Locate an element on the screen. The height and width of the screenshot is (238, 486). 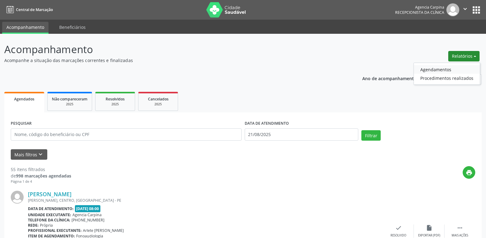
i: check is located at coordinates (399, 228).